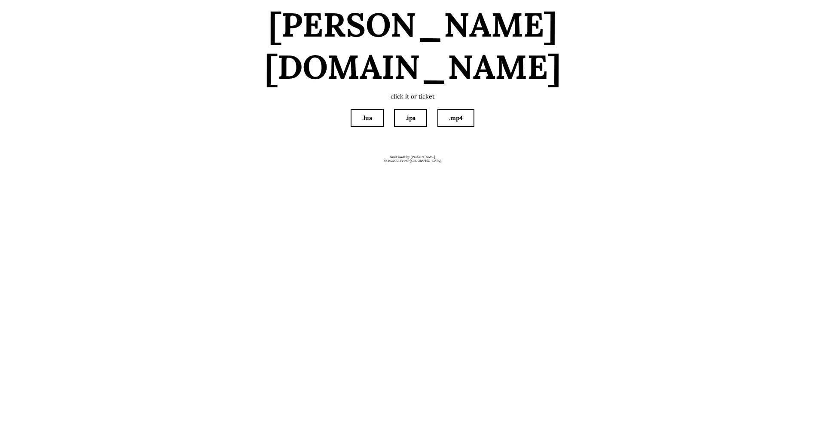  What do you see at coordinates (367, 118) in the screenshot?
I see `a: .lua` at bounding box center [367, 118].